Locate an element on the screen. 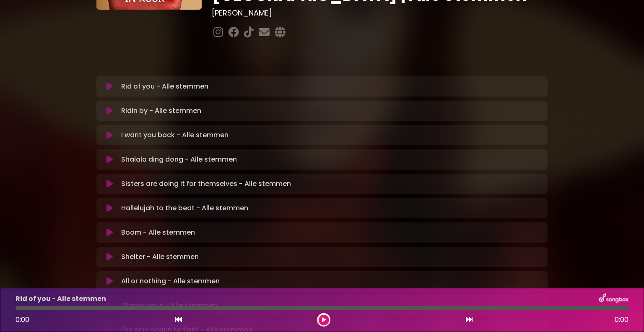 Image resolution: width=644 pixels, height=332 pixels. p: Shalala ding dong - Alle stemmen is located at coordinates (179, 159).